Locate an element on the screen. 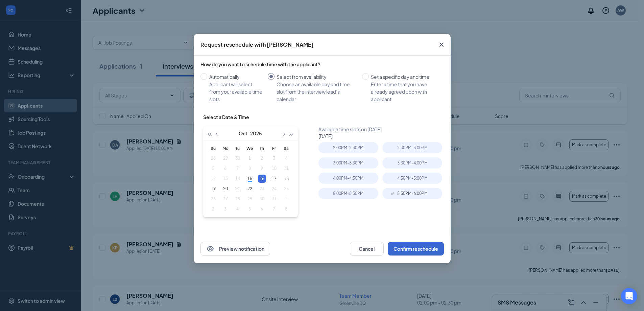 Image resolution: width=644 pixels, height=311 pixels. div: 15 is located at coordinates (250, 178).